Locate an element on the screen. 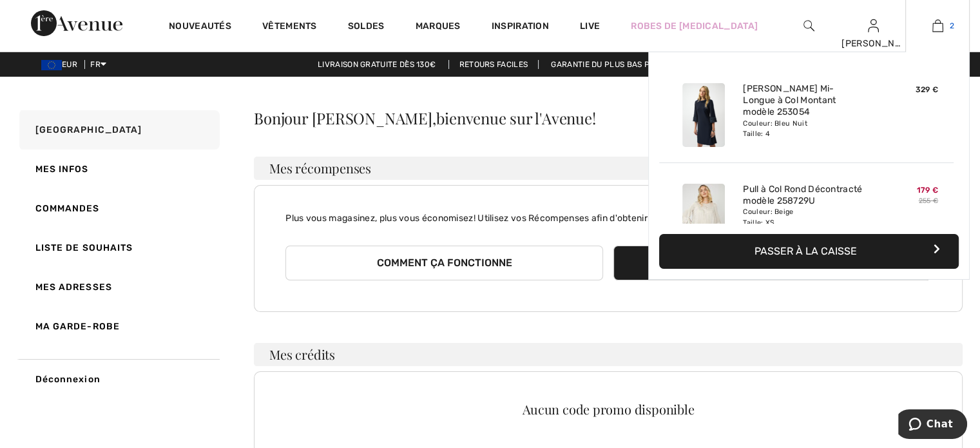 The width and height of the screenshot is (980, 448). a: 2 is located at coordinates (938, 26).